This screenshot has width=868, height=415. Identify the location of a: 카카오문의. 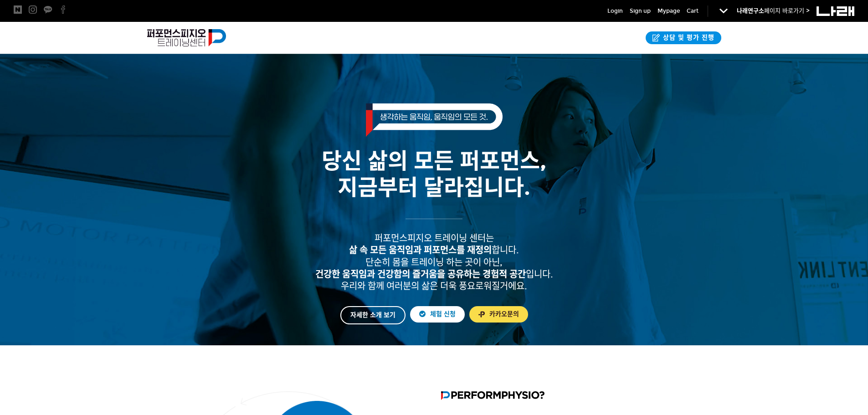
(498, 314).